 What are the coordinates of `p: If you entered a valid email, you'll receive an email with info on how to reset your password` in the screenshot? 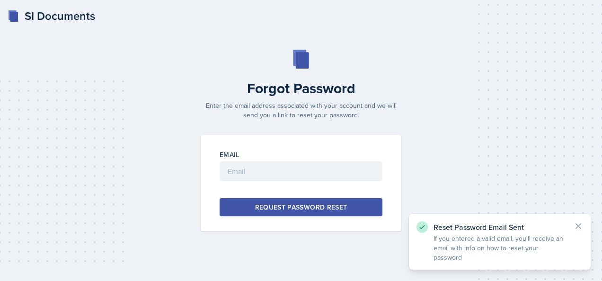 It's located at (500, 248).